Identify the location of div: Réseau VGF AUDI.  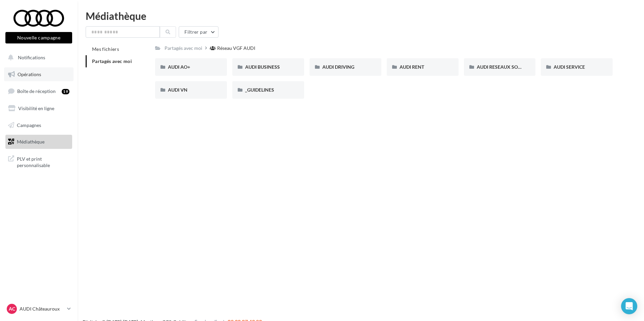
(236, 49).